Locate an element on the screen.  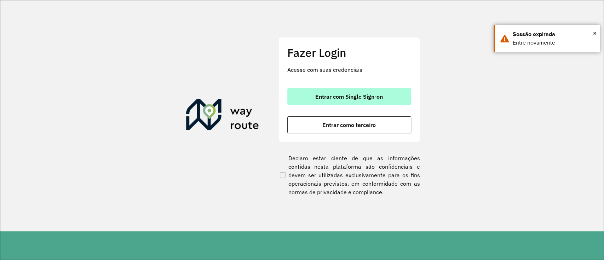
img: Roteirizador AmbevTech is located at coordinates (223, 116).